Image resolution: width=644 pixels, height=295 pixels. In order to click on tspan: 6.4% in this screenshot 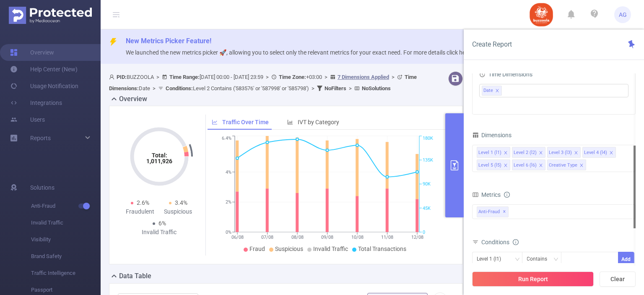, I will do `click(226, 139)`.